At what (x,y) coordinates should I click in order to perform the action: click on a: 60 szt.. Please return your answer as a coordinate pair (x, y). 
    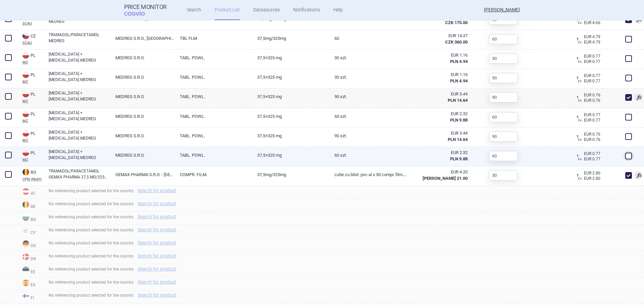
    Looking at the image, I should click on (368, 116).